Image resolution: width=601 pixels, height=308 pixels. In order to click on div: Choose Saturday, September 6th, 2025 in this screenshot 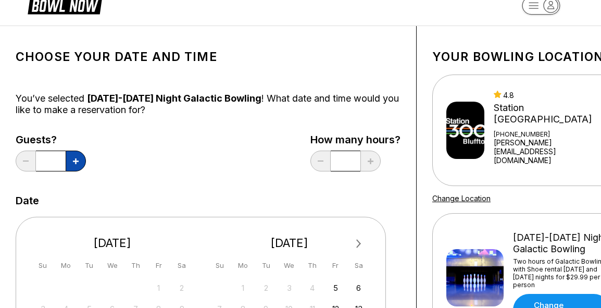, I will do `click(358, 287)`.